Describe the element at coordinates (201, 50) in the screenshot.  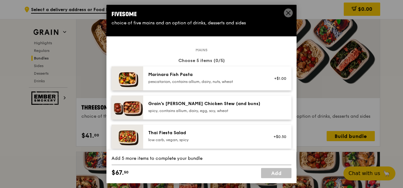
I see `span: Mains` at that location.